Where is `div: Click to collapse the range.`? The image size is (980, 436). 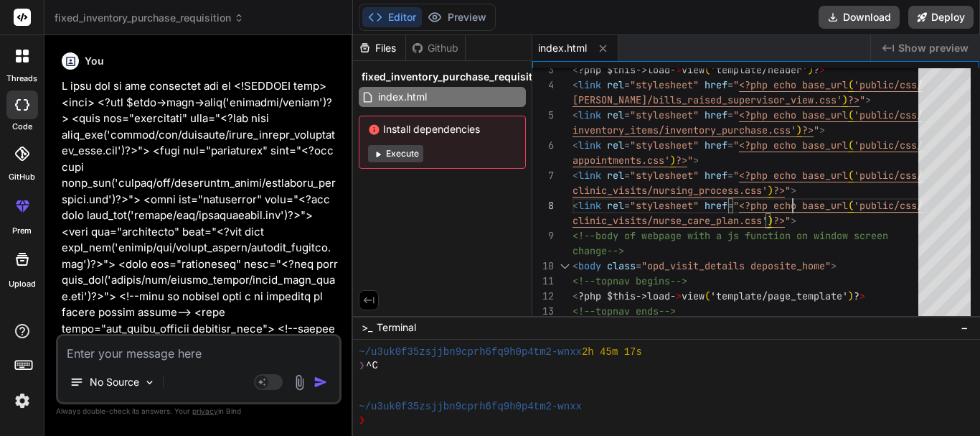 div: Click to collapse the range. is located at coordinates (564, 265).